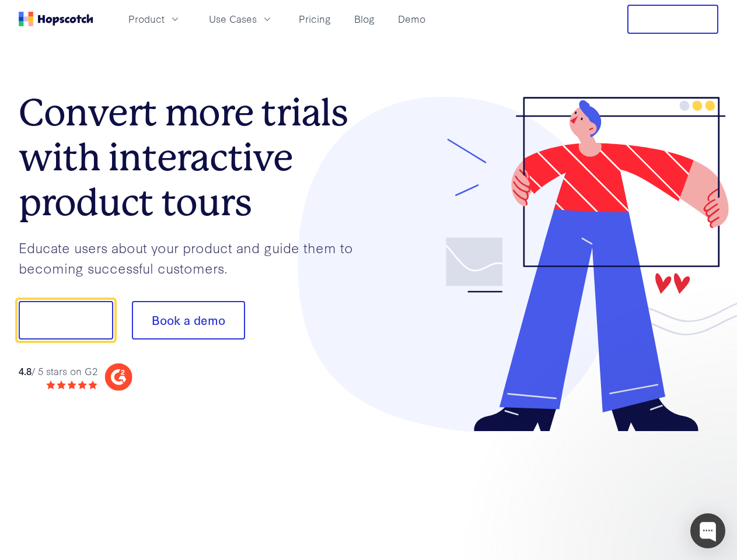 This screenshot has height=560, width=737. I want to click on span: Product, so click(146, 19).